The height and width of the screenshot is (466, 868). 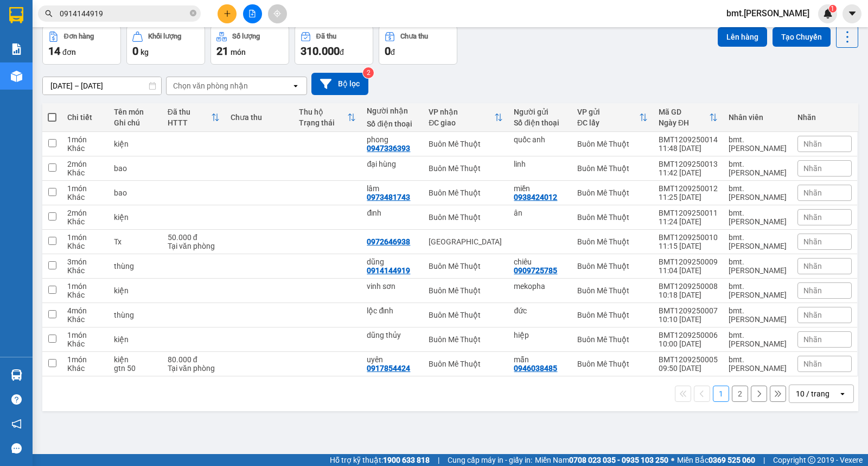 I want to click on div: BMT1209250011, so click(x=688, y=213).